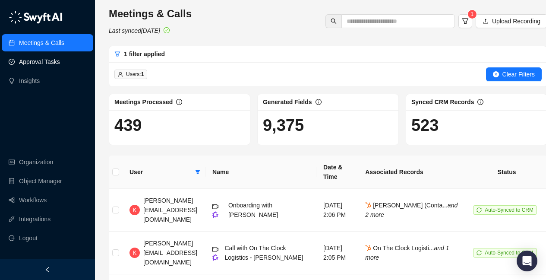  What do you see at coordinates (527, 261) in the screenshot?
I see `div: Open Intercom Messenger` at bounding box center [527, 261].